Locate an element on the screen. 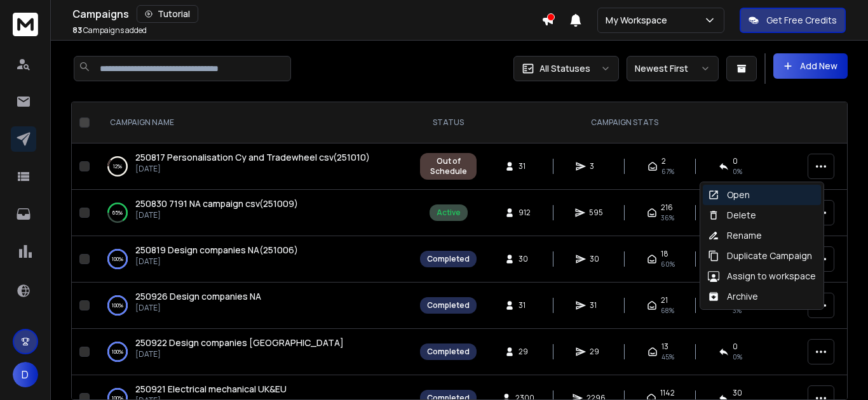 This screenshot has width=868, height=400. span: 1142 is located at coordinates (668, 394).